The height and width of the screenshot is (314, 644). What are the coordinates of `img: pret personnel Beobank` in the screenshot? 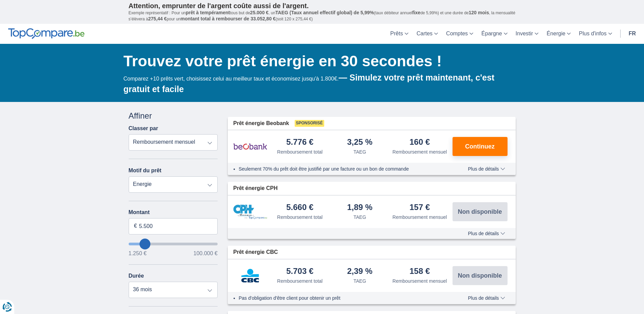 It's located at (250, 147).